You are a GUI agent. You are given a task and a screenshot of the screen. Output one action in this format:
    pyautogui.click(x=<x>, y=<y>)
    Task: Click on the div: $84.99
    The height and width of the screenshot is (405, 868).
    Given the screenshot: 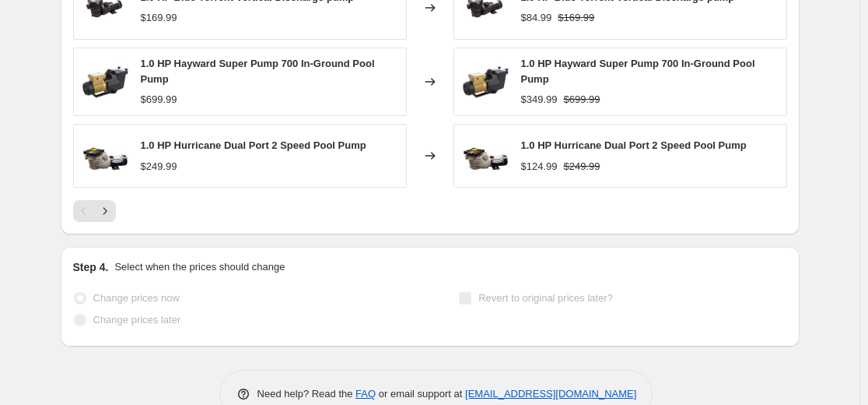 What is the action you would take?
    pyautogui.click(x=537, y=18)
    